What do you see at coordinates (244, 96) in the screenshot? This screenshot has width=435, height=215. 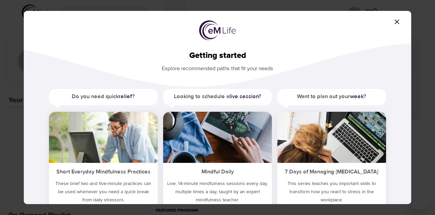 I see `a: live session` at bounding box center [244, 96].